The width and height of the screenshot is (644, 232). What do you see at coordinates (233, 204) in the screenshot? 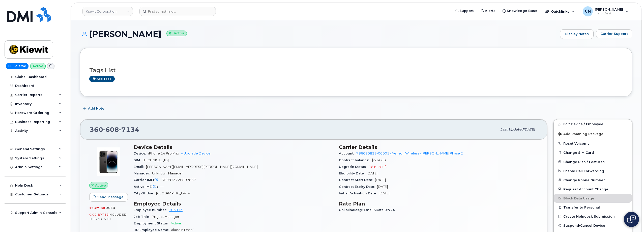
I see `h3: Employee Details` at bounding box center [233, 204].